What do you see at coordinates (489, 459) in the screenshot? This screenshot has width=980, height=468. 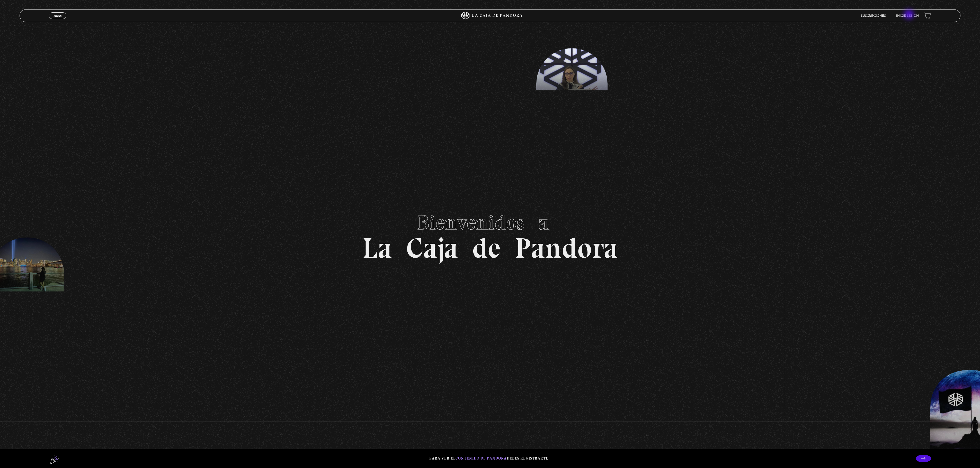 I see `p: Para ver el debes registrarte` at bounding box center [489, 459].